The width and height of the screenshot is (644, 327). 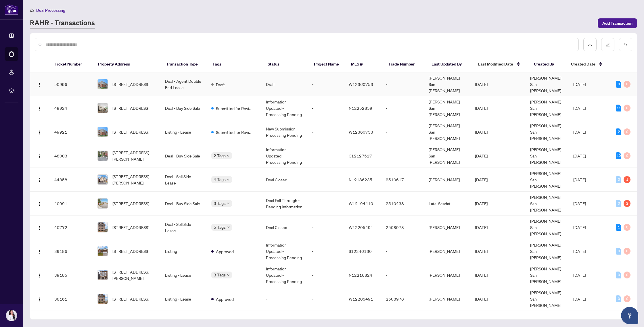 I want to click on th: Tags, so click(x=236, y=64).